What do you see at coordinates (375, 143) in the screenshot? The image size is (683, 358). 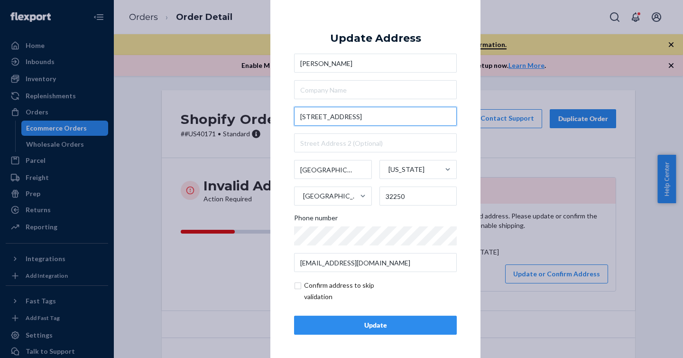 I see `input: Street Address 2 (Optional)` at bounding box center [375, 143].